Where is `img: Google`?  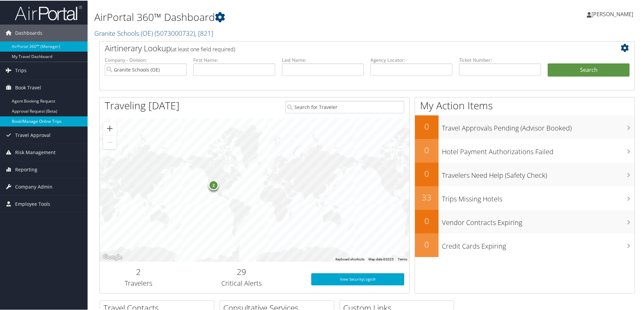 img: Google is located at coordinates (113, 257).